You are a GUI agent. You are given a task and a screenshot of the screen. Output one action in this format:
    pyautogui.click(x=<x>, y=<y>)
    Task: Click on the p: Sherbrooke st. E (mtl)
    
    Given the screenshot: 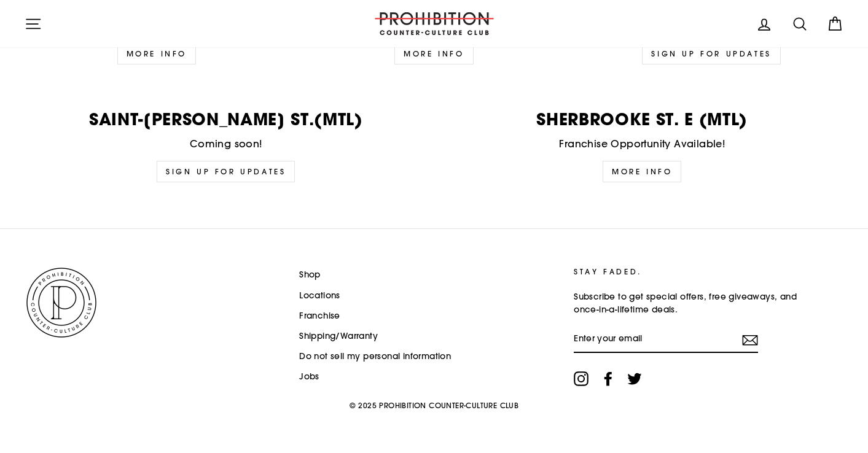 What is the action you would take?
    pyautogui.click(x=642, y=118)
    